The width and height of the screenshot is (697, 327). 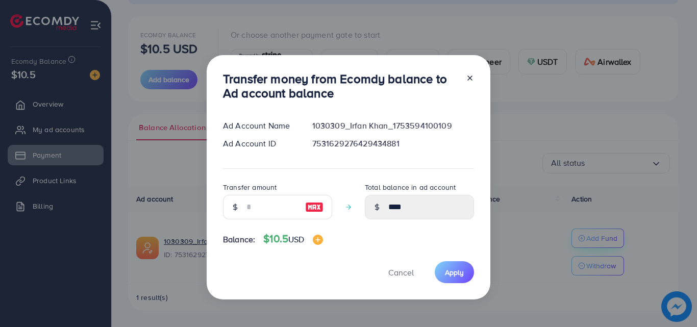 I want to click on div: Ad Account ID, so click(x=259, y=143).